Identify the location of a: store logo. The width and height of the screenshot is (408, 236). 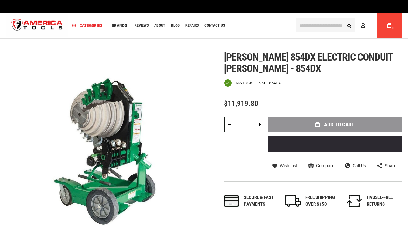
(37, 25).